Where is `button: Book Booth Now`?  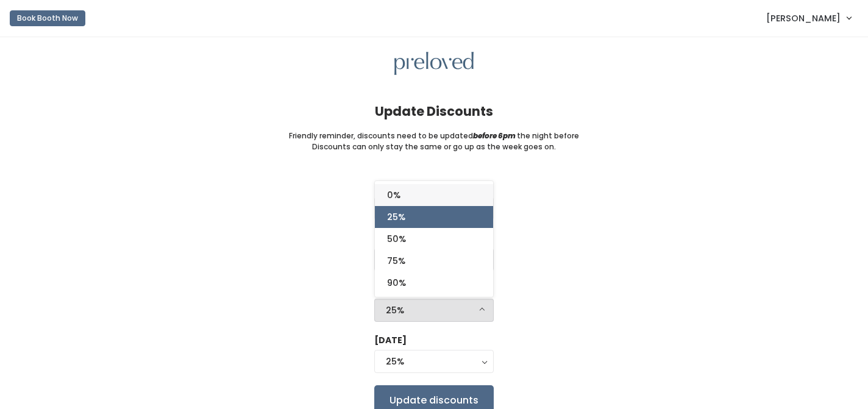 button: Book Booth Now is located at coordinates (47, 18).